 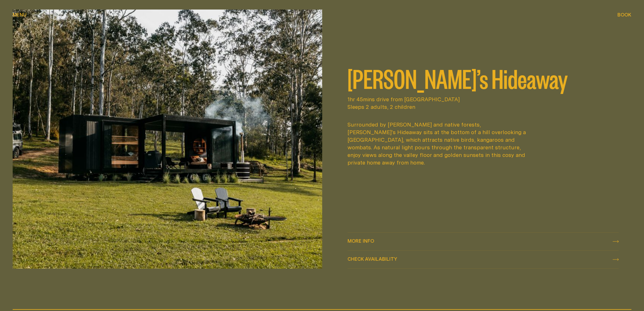 I want to click on a: More info, so click(x=483, y=241).